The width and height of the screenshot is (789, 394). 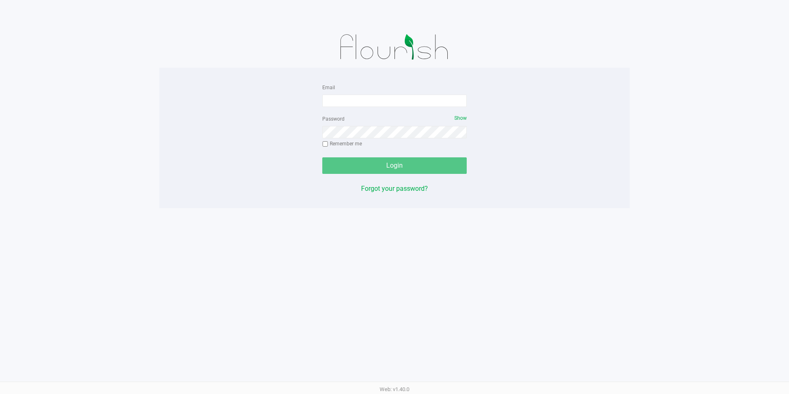 I want to click on input: Remember me, so click(x=325, y=144).